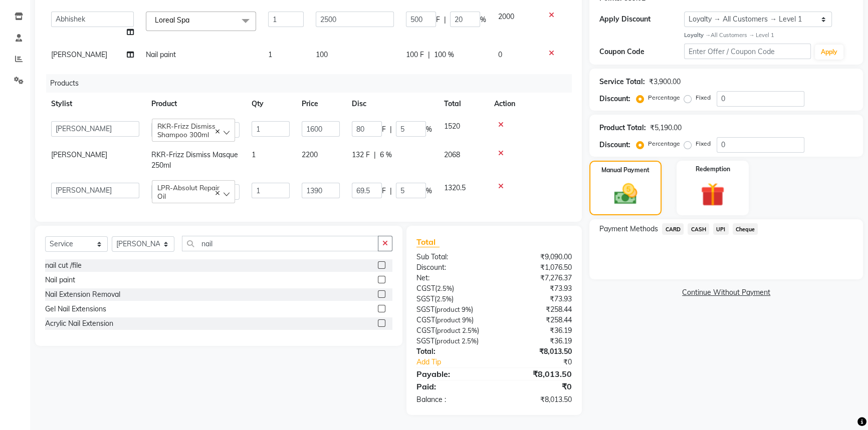 This screenshot has width=868, height=430. I want to click on th: Price, so click(321, 104).